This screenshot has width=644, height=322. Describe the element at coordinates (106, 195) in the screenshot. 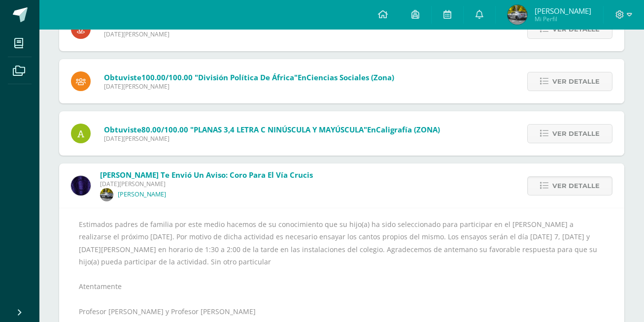

I see `img: c01d14e3c007b73b2942eee0743612e1.png` at that location.